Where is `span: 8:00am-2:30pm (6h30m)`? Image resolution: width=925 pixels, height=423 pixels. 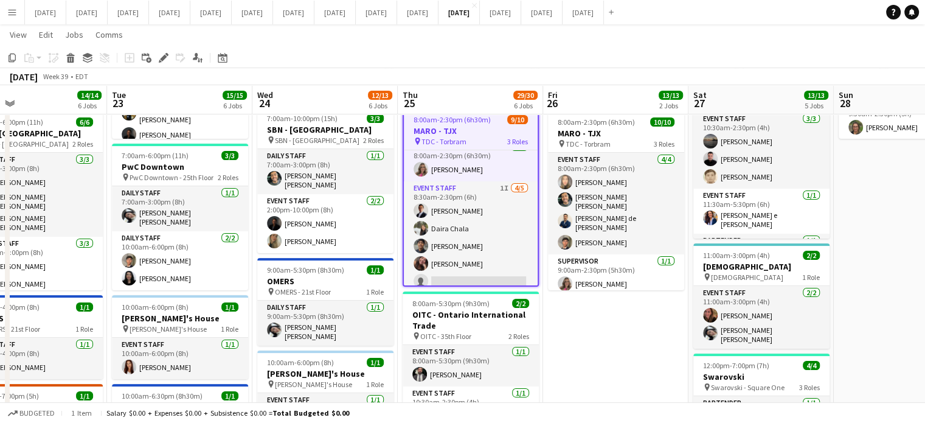 span: 8:00am-2:30pm (6h30m) is located at coordinates (596, 122).